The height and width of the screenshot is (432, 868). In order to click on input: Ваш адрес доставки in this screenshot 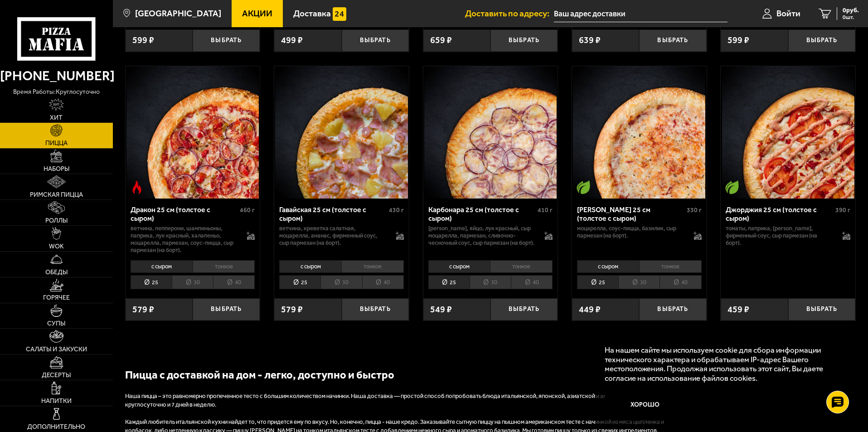, I will do `click(640, 13)`.